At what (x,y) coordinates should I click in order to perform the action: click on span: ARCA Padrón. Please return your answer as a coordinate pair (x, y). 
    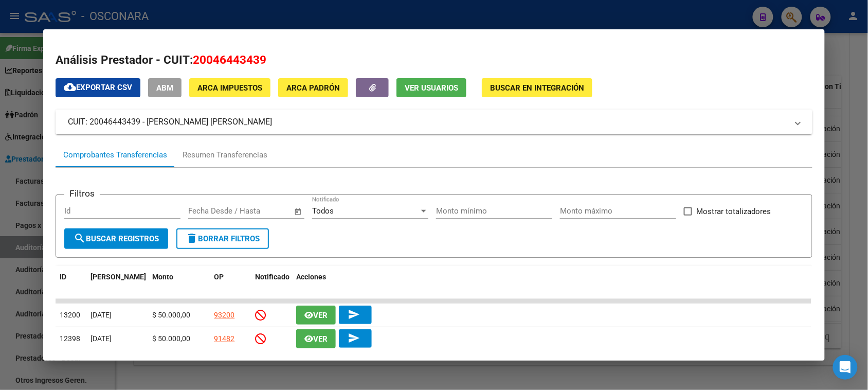
    Looking at the image, I should click on (313, 88).